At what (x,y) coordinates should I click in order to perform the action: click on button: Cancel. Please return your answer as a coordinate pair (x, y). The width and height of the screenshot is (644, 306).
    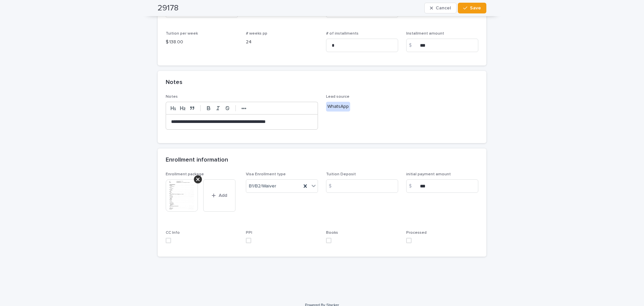
    Looking at the image, I should click on (440, 8).